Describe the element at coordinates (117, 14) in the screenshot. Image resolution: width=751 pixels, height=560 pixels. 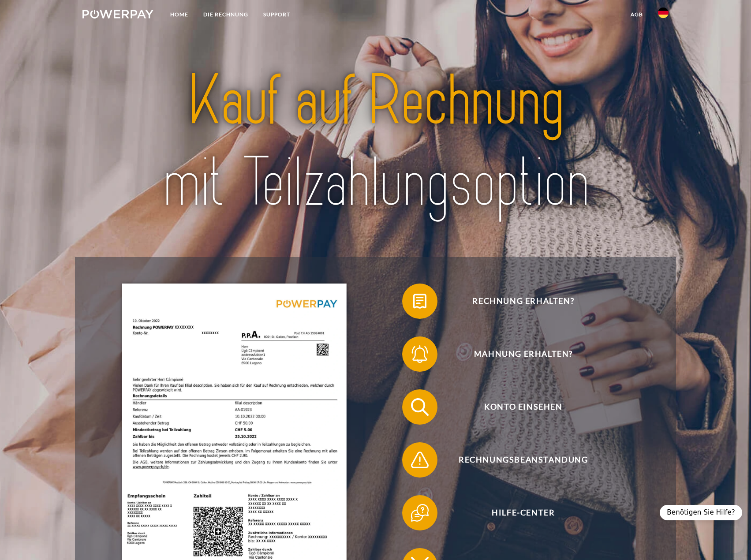
I see `img: logo-powerpay-white.svg` at that location.